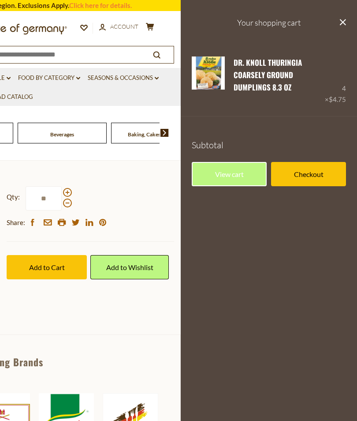  Describe the element at coordinates (101, 5) in the screenshot. I see `a: Click here for details.` at that location.